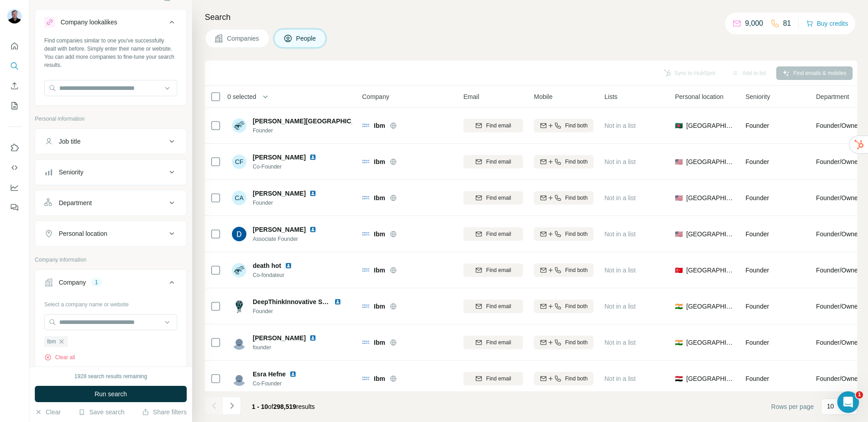  I want to click on button: Personal location, so click(111, 234).